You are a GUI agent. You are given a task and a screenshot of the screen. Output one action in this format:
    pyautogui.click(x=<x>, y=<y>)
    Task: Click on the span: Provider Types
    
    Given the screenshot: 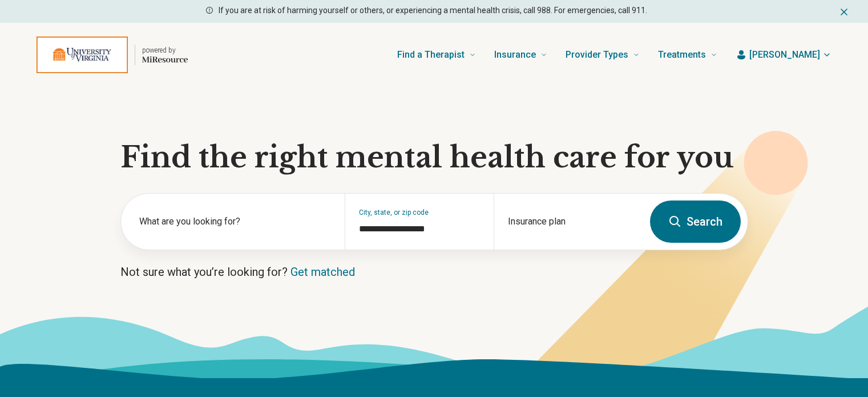 What is the action you would take?
    pyautogui.click(x=597, y=55)
    